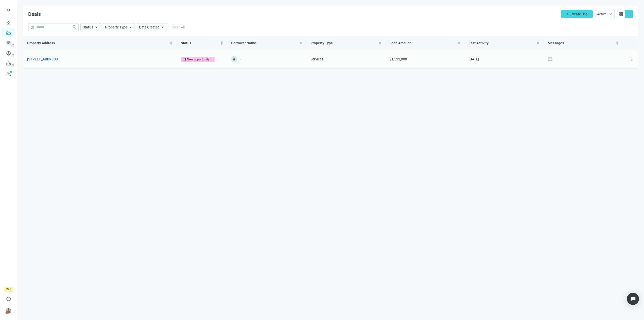  I want to click on span: Loan Amount, so click(400, 43).